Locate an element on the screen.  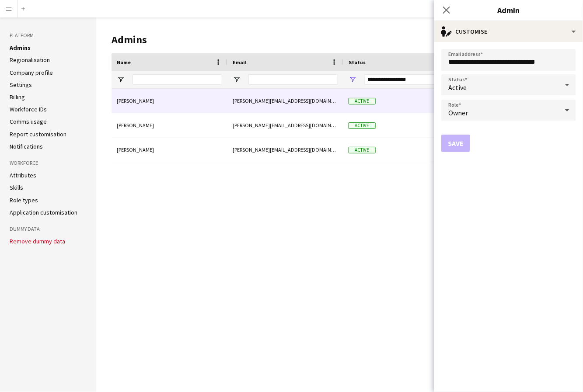
span: Owner is located at coordinates (458, 113).